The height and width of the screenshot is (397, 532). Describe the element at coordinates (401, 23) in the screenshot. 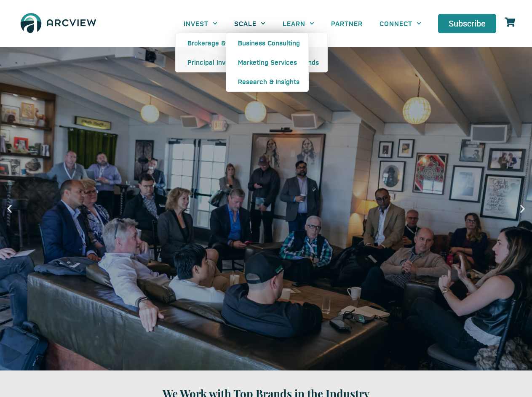

I see `a: CONNECT` at that location.